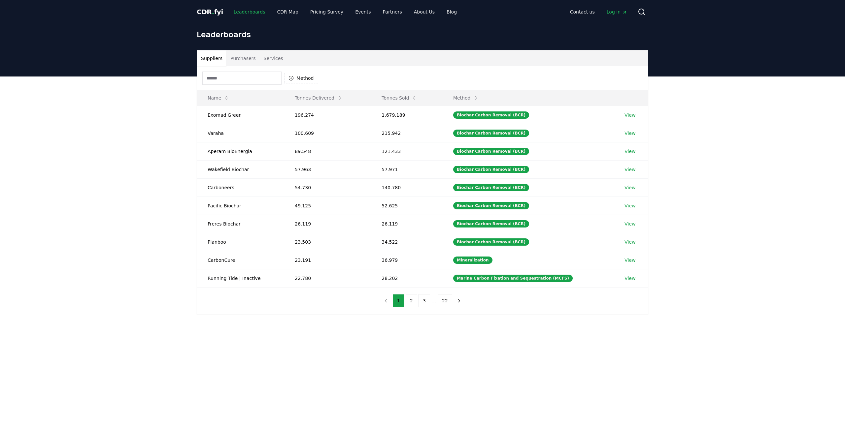 This screenshot has height=424, width=845. Describe the element at coordinates (241, 206) in the screenshot. I see `td: Pacific Biochar` at that location.